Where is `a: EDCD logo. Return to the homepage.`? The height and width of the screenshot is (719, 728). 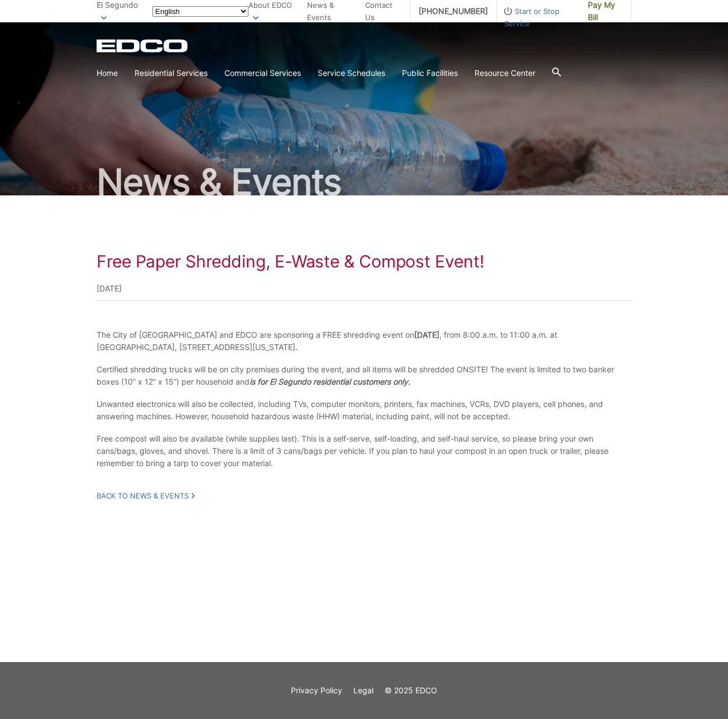
a: EDCD logo. Return to the homepage. is located at coordinates (143, 46).